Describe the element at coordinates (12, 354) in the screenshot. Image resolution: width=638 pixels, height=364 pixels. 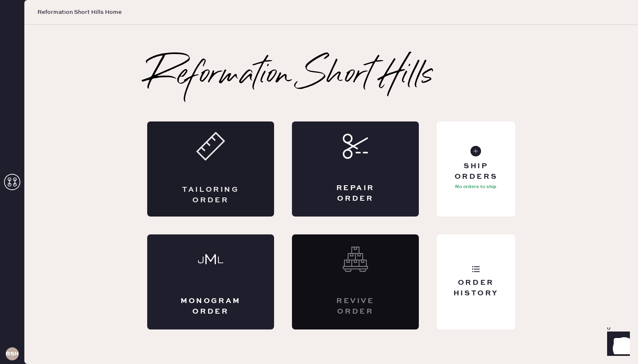
I see `h3: RSHA` at that location.